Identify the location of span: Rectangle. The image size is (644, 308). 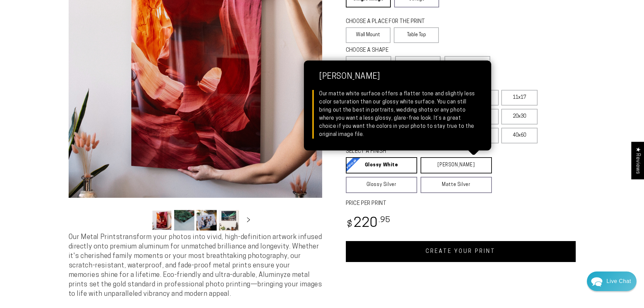
(368, 64).